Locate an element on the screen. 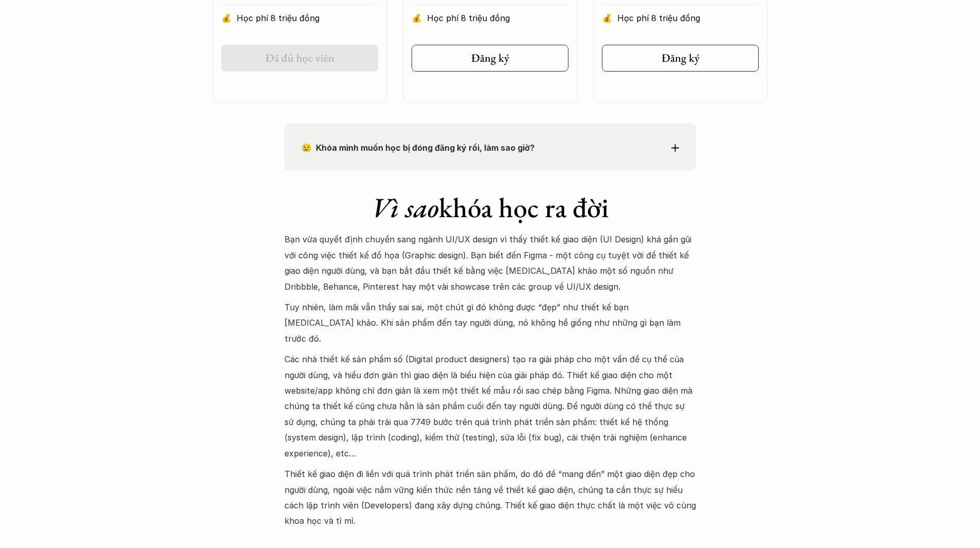 The image size is (980, 548). p: Bạn vừa quyết định chuyển sang ngành UI/UX design vì thấy thiết kế giao diện (UI Design) khá gần ... is located at coordinates (490, 263).